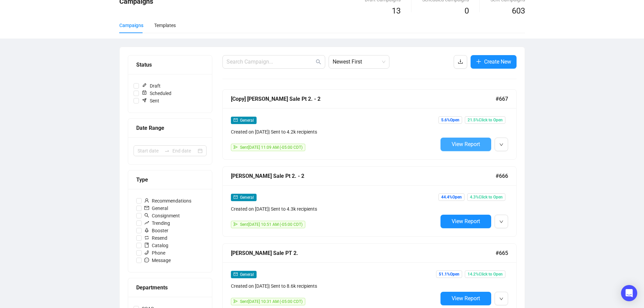  Describe the element at coordinates (502, 253) in the screenshot. I see `span: #665` at that location.